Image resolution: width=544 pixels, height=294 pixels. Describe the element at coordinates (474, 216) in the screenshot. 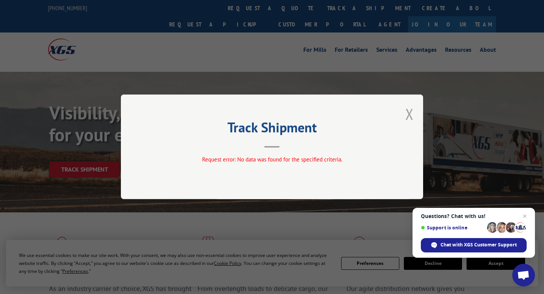

I see `span: Questions? Chat with us!` at that location.